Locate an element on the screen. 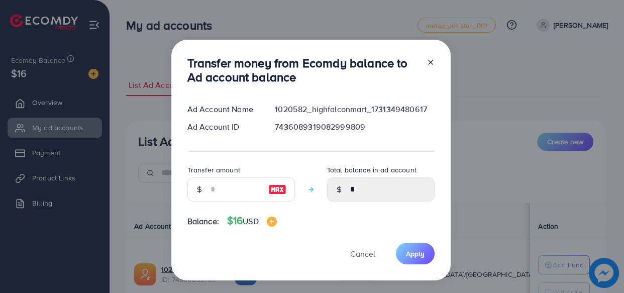 Image resolution: width=624 pixels, height=293 pixels. div: Ad Account Name is located at coordinates (223, 109).